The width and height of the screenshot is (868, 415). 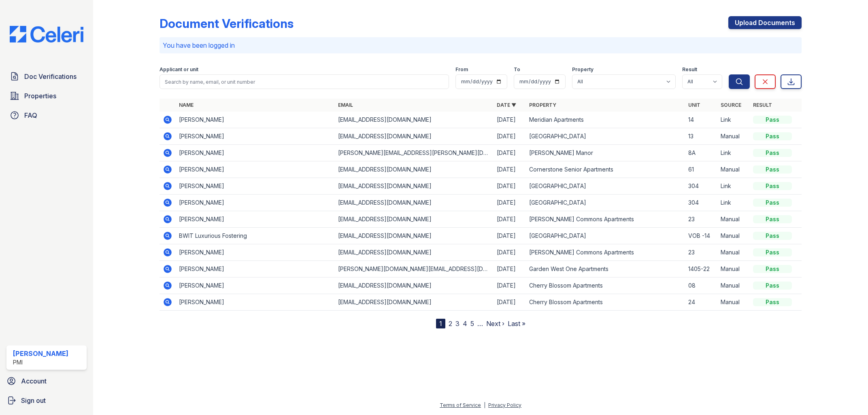 I want to click on a: Source, so click(x=730, y=105).